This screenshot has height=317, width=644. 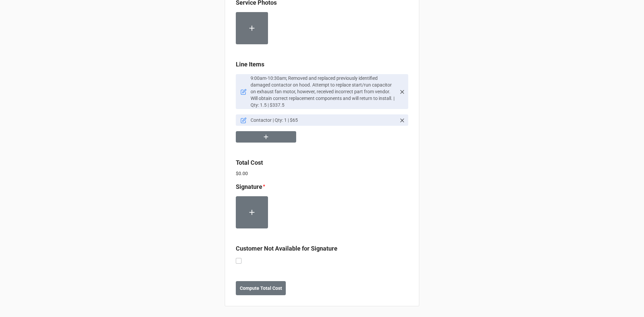 I want to click on b: Total Cost, so click(x=249, y=162).